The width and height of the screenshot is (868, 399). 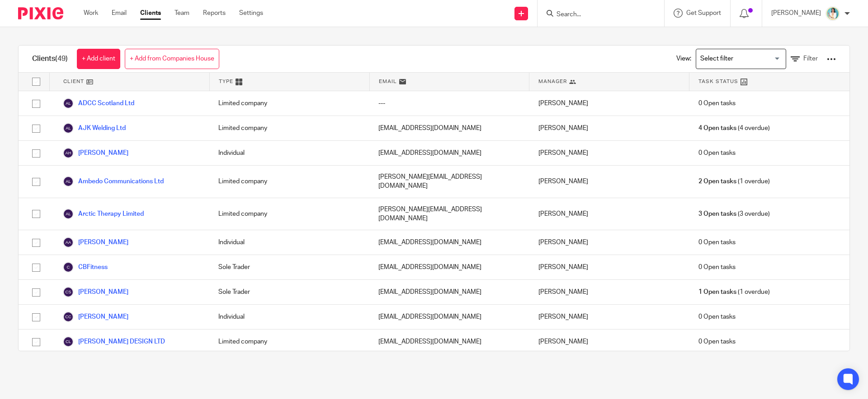 I want to click on a: Clients, so click(x=151, y=13).